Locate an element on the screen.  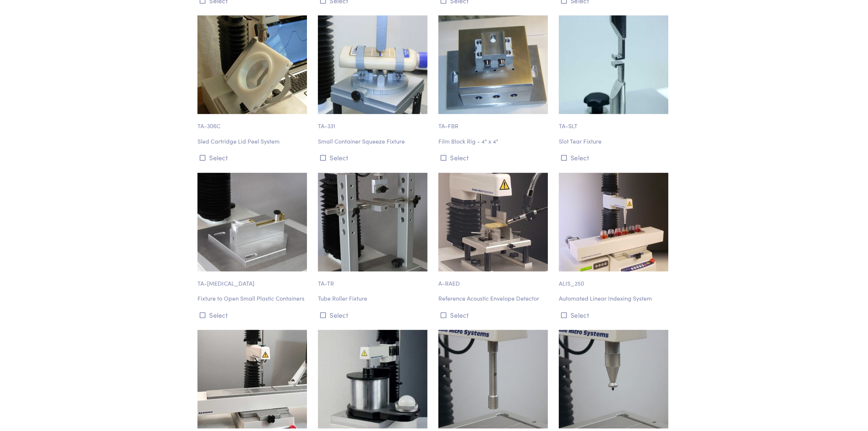
img: ta-tr_tube-roller-fixture.jpg is located at coordinates (373, 222).